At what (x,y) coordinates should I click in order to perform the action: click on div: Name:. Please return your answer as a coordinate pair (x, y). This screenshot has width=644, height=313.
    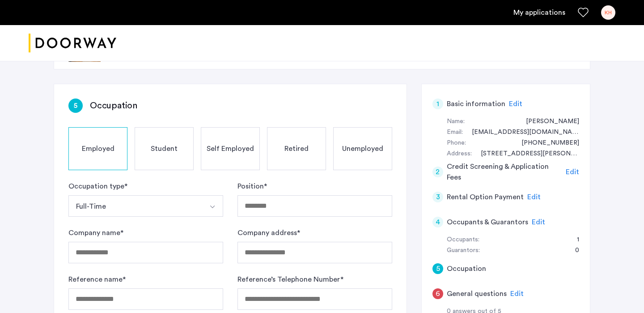
    Looking at the image, I should click on (456, 122).